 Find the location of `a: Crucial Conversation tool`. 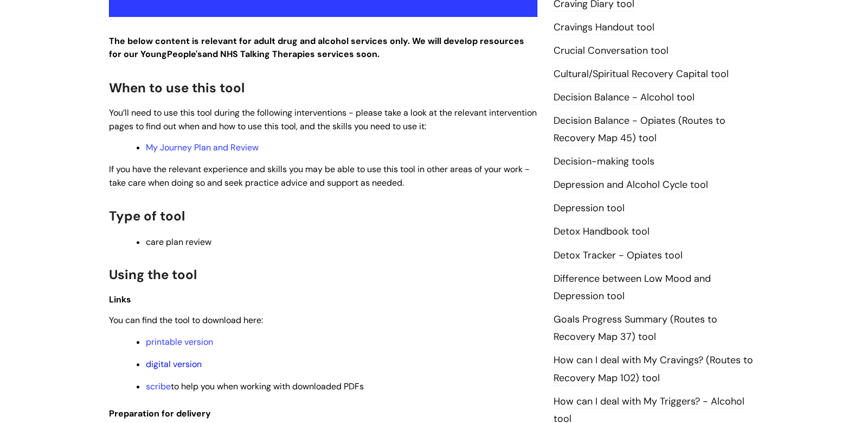

a: Crucial Conversation tool is located at coordinates (611, 51).